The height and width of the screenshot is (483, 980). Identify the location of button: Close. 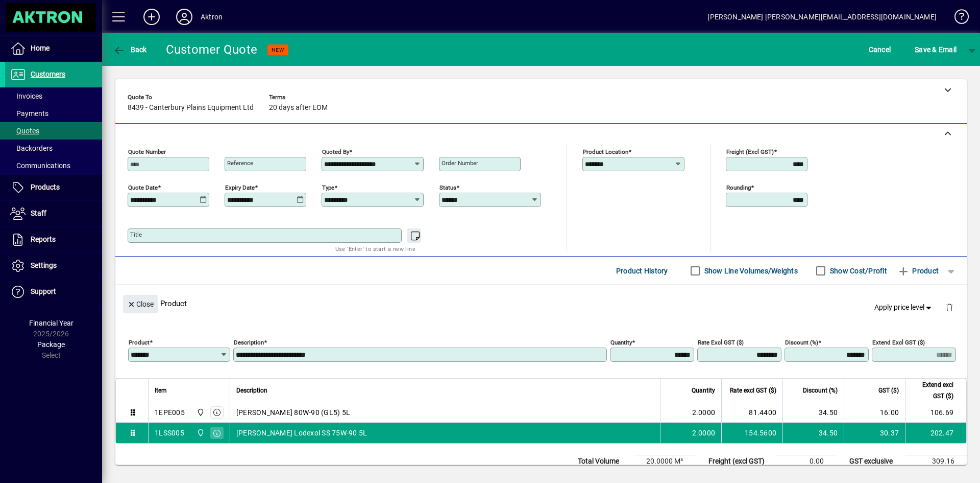
(140, 304).